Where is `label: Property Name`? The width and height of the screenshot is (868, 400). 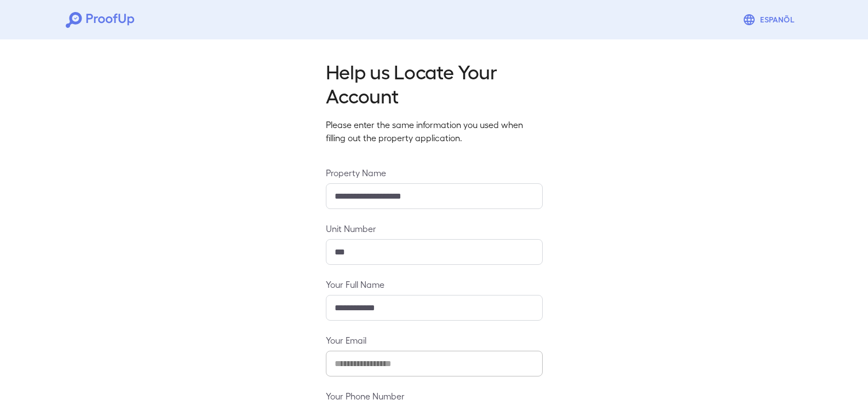 label: Property Name is located at coordinates (434, 172).